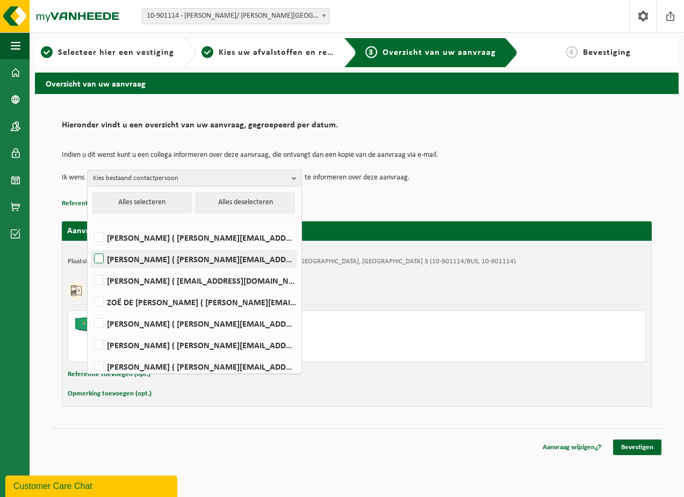 This screenshot has height=497, width=684. I want to click on button: Kies bestaand contactpersoon, so click(194, 178).